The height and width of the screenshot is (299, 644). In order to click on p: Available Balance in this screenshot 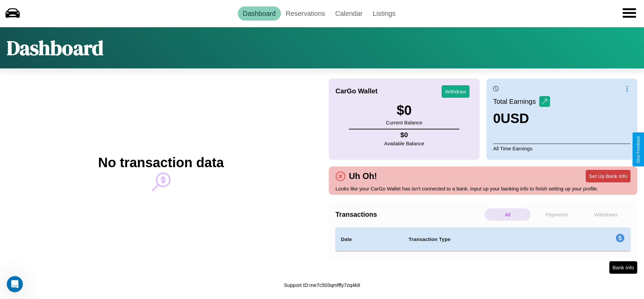, I will do `click(404, 144)`.